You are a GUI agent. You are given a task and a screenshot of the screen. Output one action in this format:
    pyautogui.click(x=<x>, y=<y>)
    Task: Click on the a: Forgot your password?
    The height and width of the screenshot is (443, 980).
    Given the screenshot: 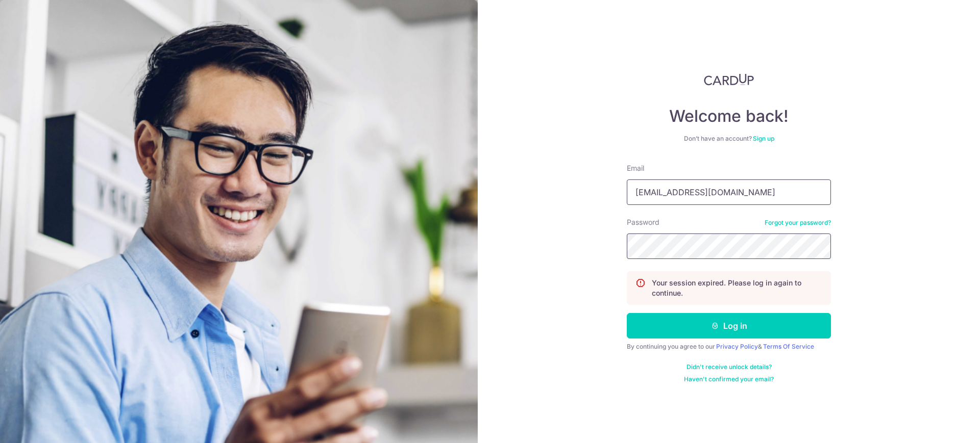 What is the action you would take?
    pyautogui.click(x=798, y=223)
    